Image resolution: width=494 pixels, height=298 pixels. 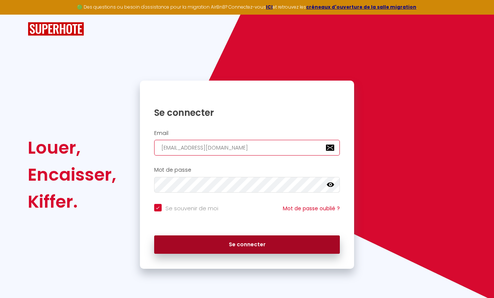 I want to click on img: SuperHote logo, so click(x=56, y=29).